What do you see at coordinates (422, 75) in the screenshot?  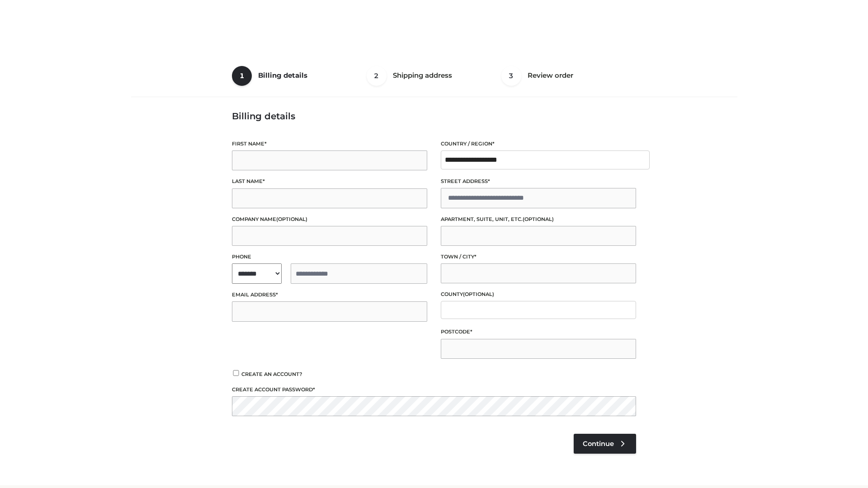 I see `span: Shipping address` at bounding box center [422, 75].